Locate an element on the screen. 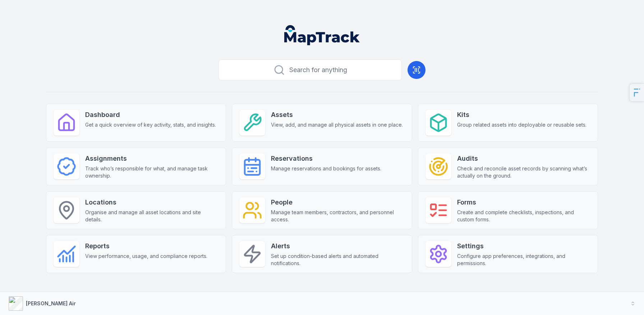  strong: Audits is located at coordinates (523, 159).